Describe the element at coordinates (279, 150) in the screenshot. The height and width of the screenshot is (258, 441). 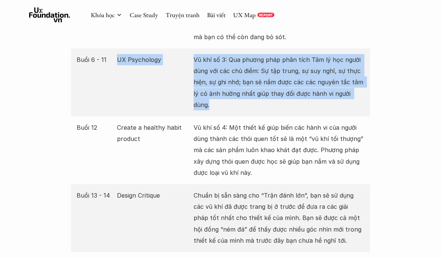
I see `p: Vũ khí số 4: Một thiết kế giúp biến các hành vi của người dùng thành các thói quen tốt sẽ là một ...` at that location.